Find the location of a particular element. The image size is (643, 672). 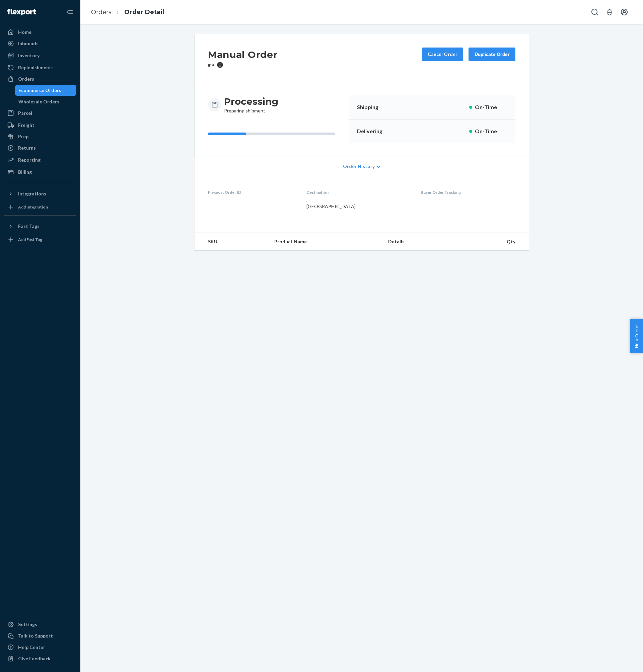

button: Integrations is located at coordinates (40, 194).